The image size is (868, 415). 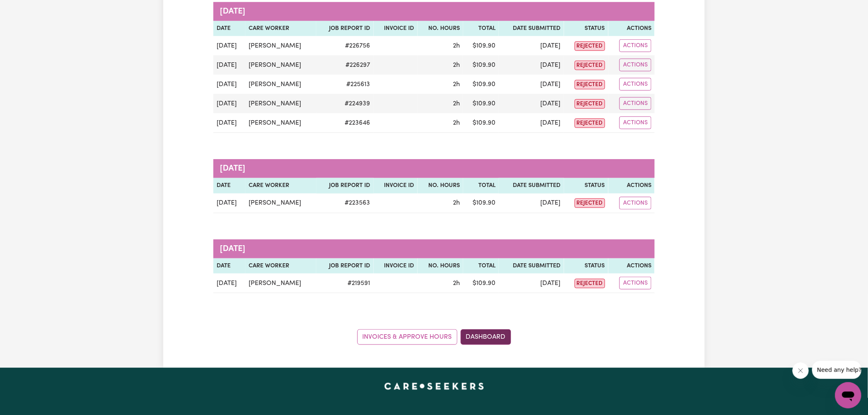 What do you see at coordinates (345, 203) in the screenshot?
I see `td: # 223563` at bounding box center [345, 203].